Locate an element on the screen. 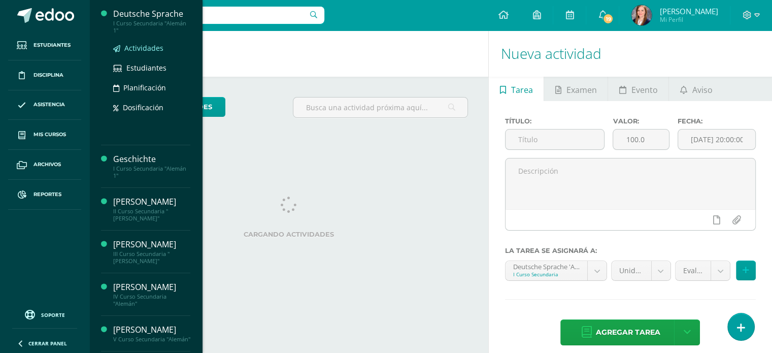 The image size is (772, 353). span: Agregar tarea is located at coordinates (627, 332).